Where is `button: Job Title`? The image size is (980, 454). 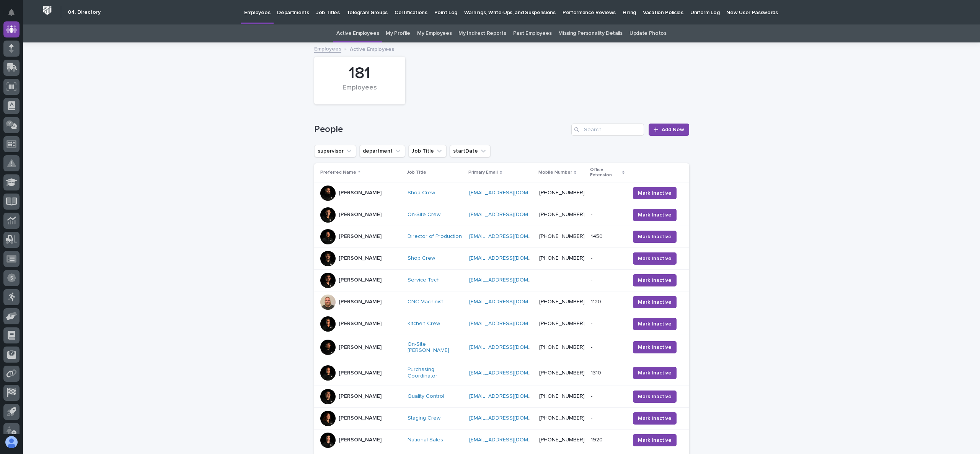 button: Job Title is located at coordinates (428, 151).